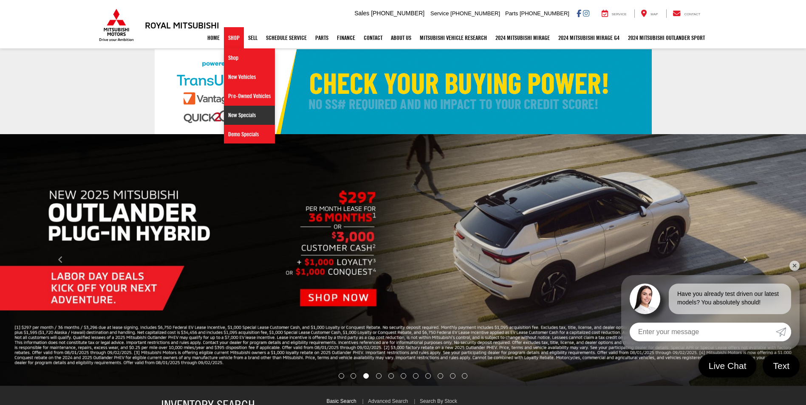  What do you see at coordinates (654, 14) in the screenshot?
I see `span: Map` at bounding box center [654, 14].